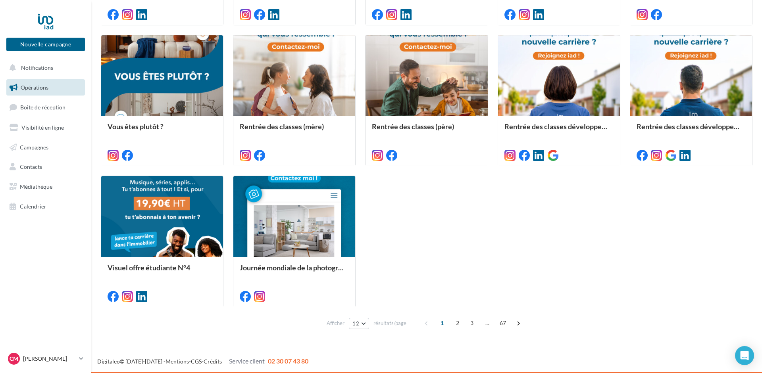 The width and height of the screenshot is (762, 373). What do you see at coordinates (294, 272) in the screenshot?
I see `div: Journée mondiale de la photographie` at bounding box center [294, 272].